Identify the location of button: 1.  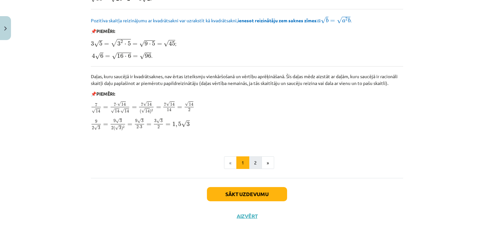
(243, 163).